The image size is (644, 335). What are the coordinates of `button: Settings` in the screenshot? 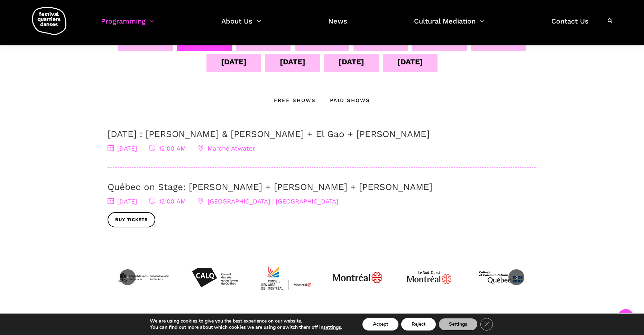 It's located at (458, 324).